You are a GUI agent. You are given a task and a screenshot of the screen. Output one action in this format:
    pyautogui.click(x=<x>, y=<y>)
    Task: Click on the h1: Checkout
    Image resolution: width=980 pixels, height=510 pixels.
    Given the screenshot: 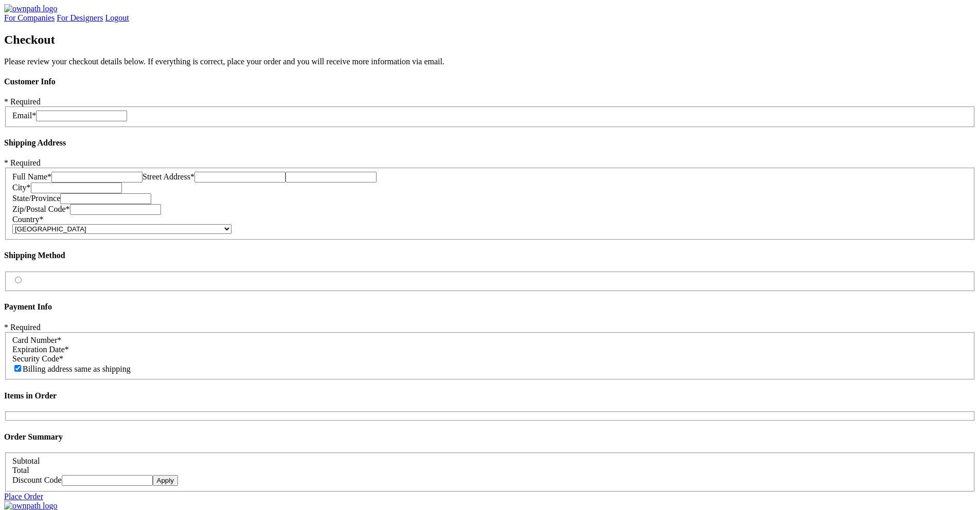 What is the action you would take?
    pyautogui.click(x=490, y=40)
    